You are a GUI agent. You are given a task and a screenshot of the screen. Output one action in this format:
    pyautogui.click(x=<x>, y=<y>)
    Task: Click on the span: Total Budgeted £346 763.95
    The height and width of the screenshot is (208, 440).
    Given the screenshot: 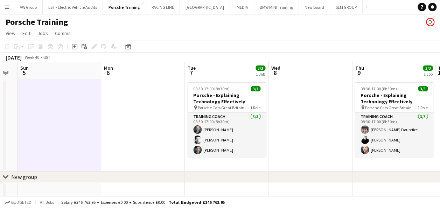 What is the action you would take?
    pyautogui.click(x=197, y=202)
    